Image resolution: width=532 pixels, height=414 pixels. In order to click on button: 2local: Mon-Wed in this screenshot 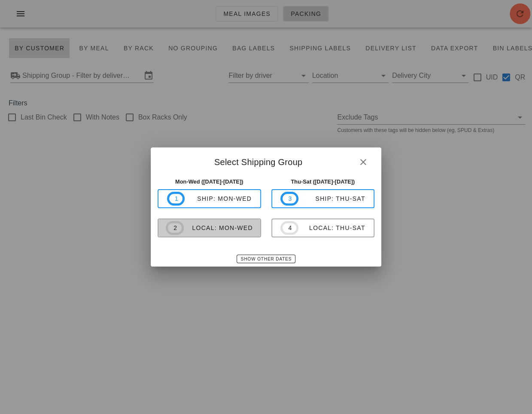, I will do `click(209, 228)`.